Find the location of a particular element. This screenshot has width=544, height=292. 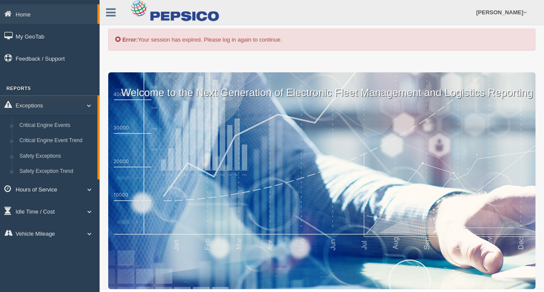

a: Critical Engine Event Trend is located at coordinates (56, 141).